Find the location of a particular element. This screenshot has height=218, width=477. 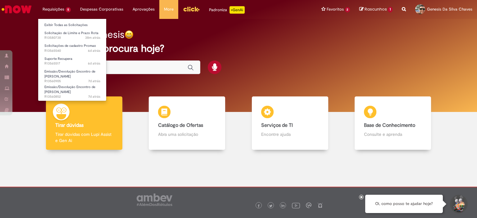

img: logo_footer_twitter.png is located at coordinates (271, 206).